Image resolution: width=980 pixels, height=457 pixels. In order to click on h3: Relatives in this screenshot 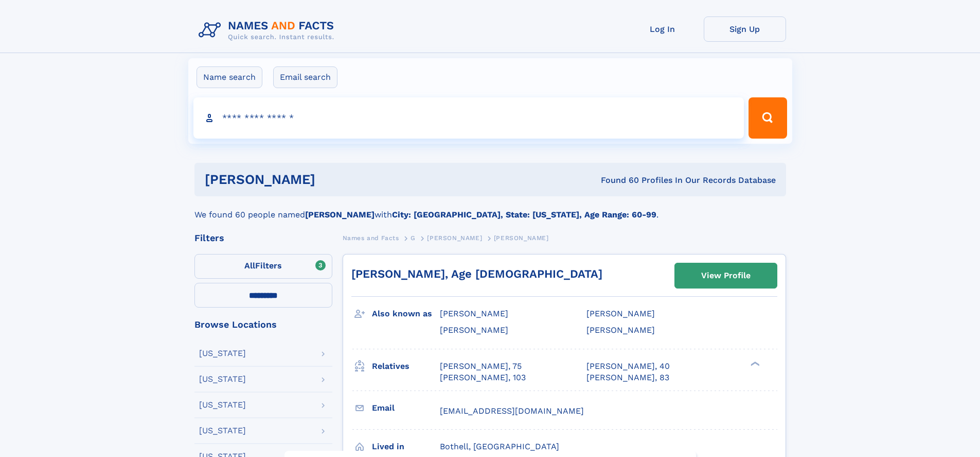, I will do `click(406, 366)`.